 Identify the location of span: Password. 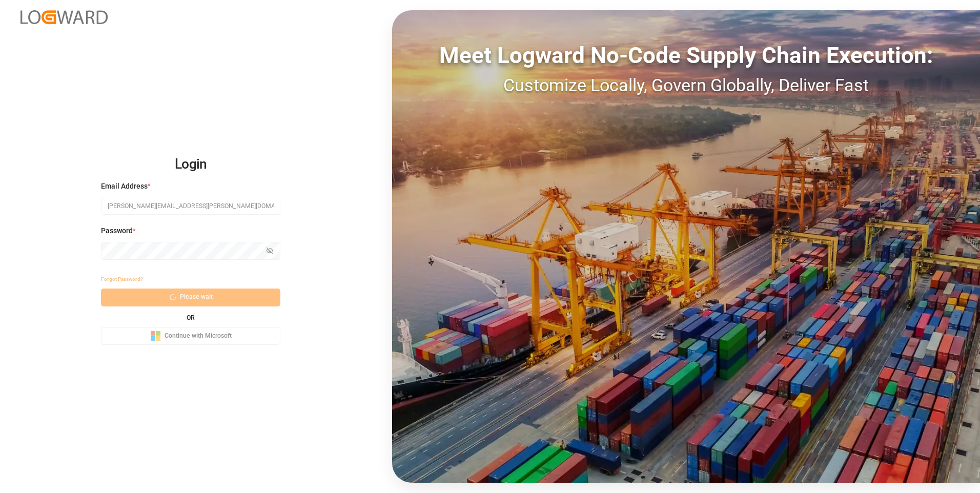
(117, 230).